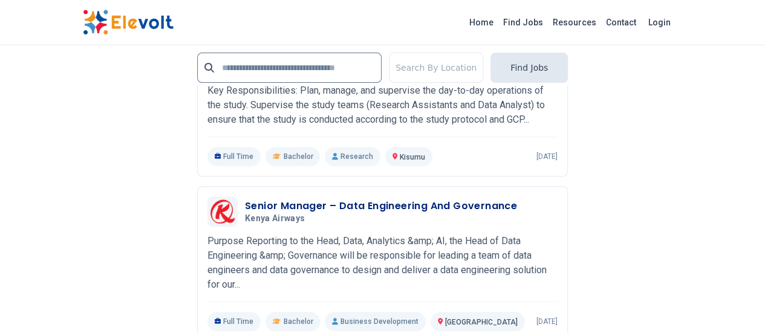  Describe the element at coordinates (413, 157) in the screenshot. I see `span: Kisumu` at that location.